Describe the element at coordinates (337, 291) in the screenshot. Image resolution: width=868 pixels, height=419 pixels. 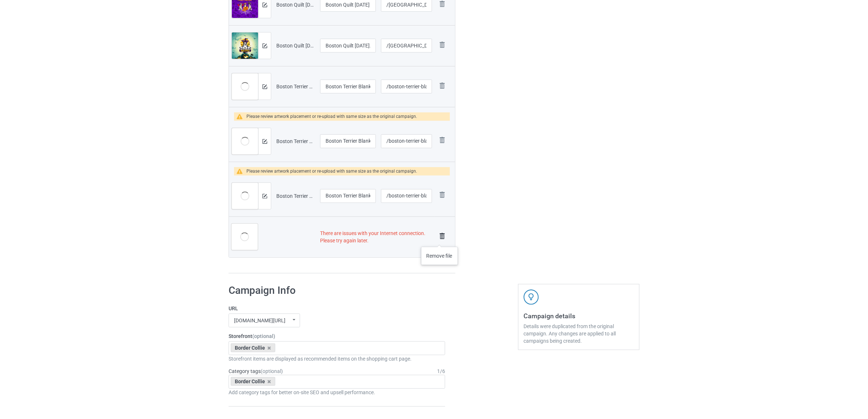
I see `h1: Campaign Info` at that location.